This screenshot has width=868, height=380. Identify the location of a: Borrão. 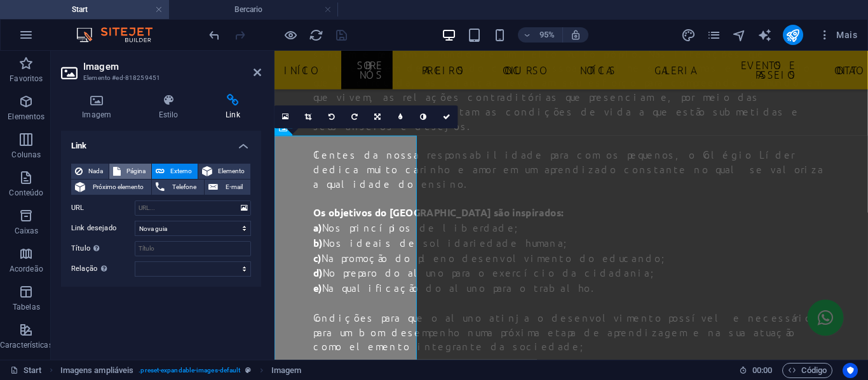
(401, 117).